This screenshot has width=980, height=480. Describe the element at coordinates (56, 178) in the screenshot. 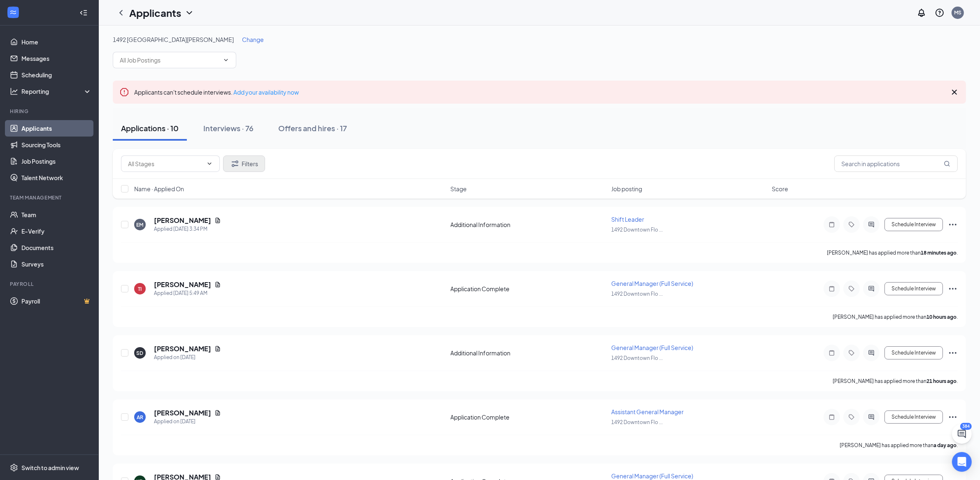

I see `a: Talent Network` at that location.